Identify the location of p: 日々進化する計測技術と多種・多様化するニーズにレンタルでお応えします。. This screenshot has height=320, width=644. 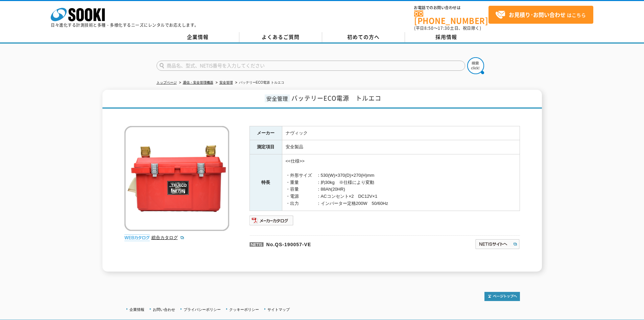
(125, 25).